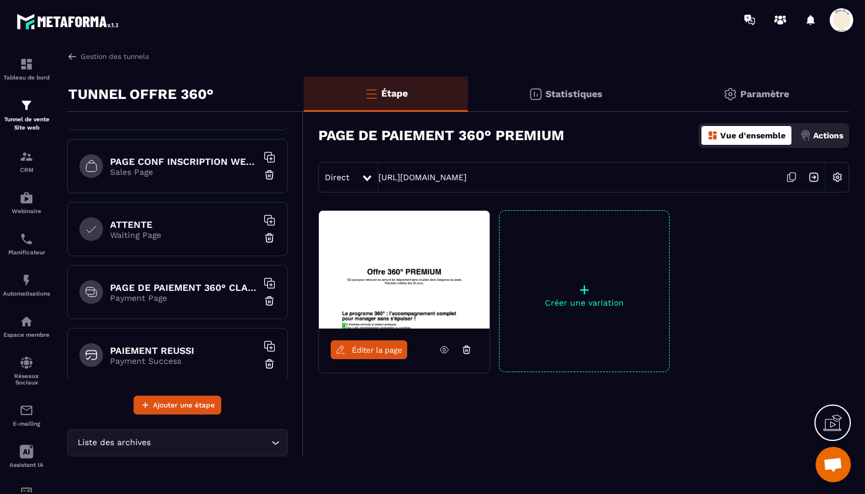 The image size is (865, 494). I want to click on a: automationsautomationsEspace membre, so click(26, 326).